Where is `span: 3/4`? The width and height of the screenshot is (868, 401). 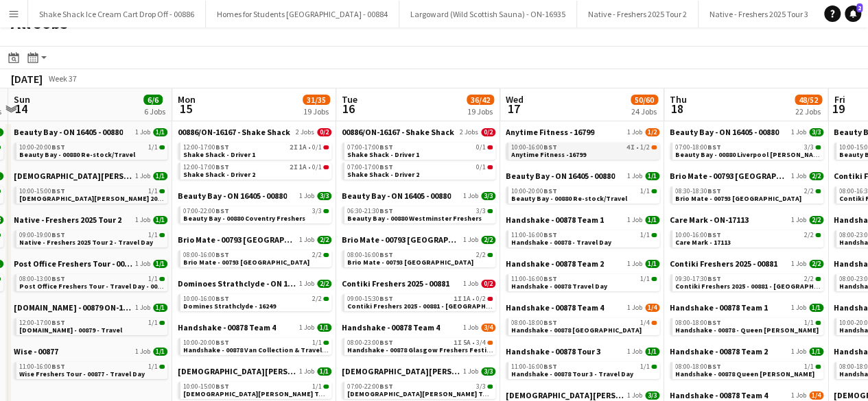 span: 3/4 is located at coordinates (488, 328).